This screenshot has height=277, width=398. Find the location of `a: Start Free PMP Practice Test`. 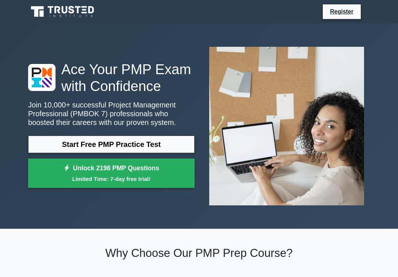

a: Start Free PMP Practice Test is located at coordinates (111, 144).